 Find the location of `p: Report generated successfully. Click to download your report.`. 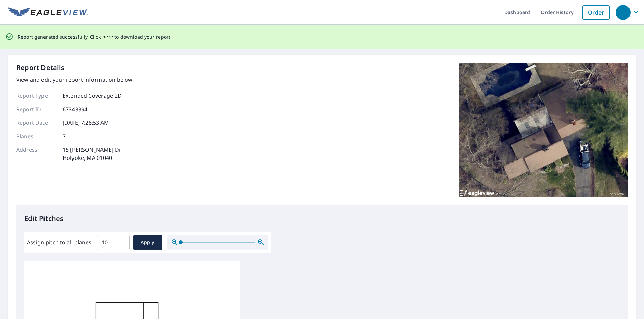

p: Report generated successfully. Click to download your report. is located at coordinates (95, 37).